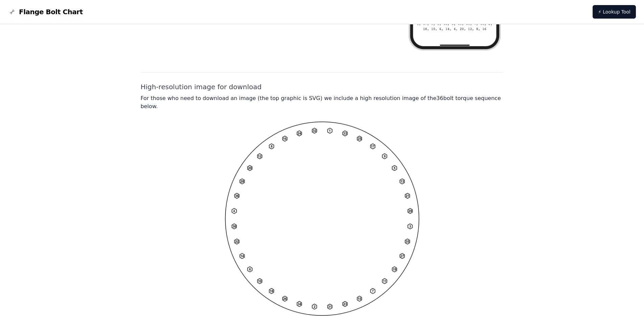 Image resolution: width=644 pixels, height=335 pixels. I want to click on h2: High-resolution image for download, so click(322, 87).